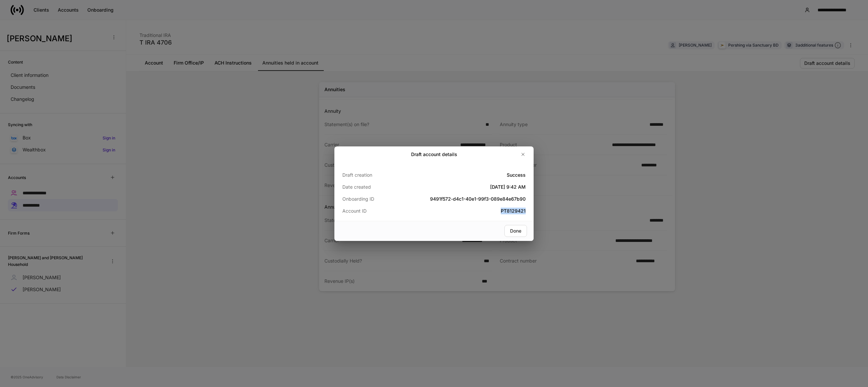  What do you see at coordinates (516, 231) in the screenshot?
I see `button: Done` at bounding box center [516, 231].